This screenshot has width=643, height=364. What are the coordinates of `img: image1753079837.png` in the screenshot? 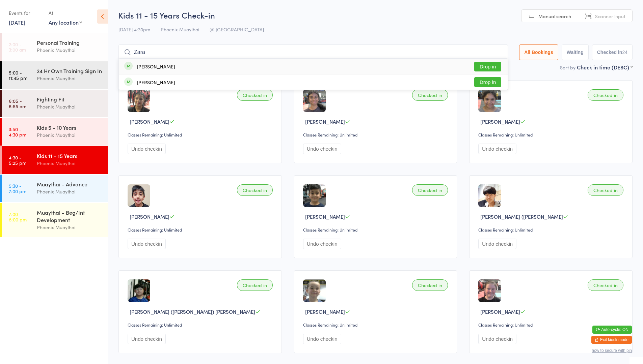 It's located at (489, 291).